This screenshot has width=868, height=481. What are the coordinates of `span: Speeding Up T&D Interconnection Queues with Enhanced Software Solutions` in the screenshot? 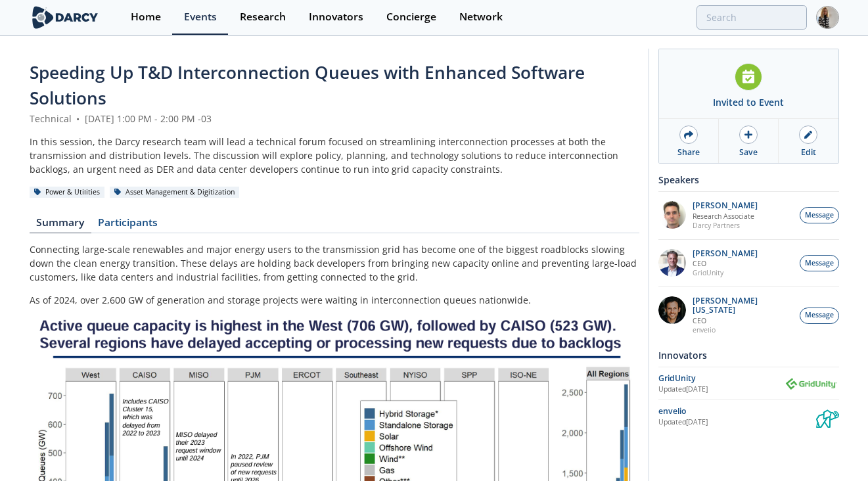 It's located at (307, 85).